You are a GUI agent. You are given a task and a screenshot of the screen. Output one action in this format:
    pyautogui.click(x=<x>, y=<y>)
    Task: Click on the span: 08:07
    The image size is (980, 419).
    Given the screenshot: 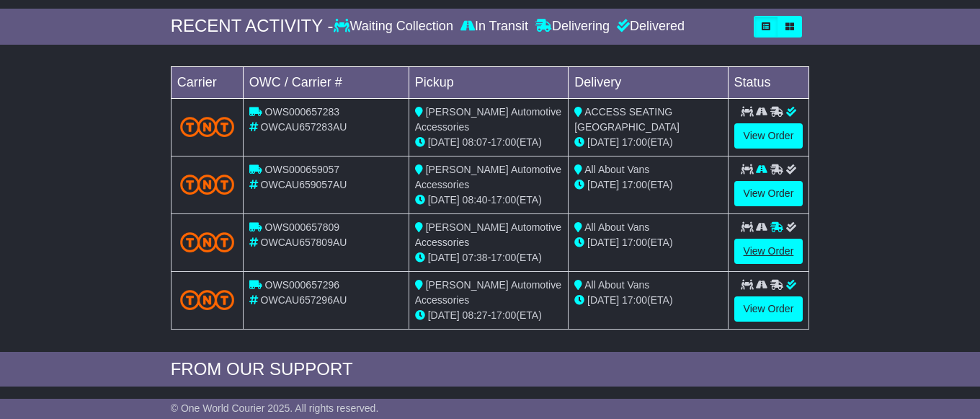 What is the action you would take?
    pyautogui.click(x=475, y=142)
    